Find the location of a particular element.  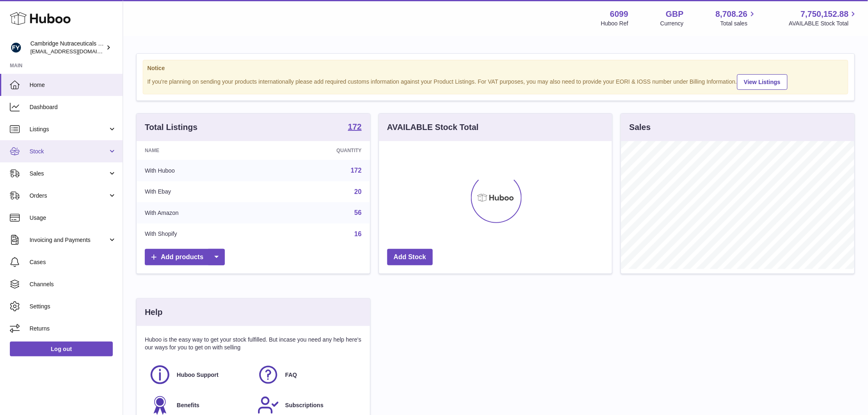

td: With Amazon is located at coordinates (200, 212).